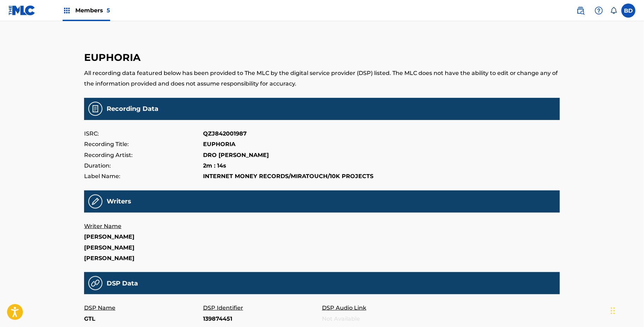  Describe the element at coordinates (144, 226) in the screenshot. I see `p: Writer Name` at that location.